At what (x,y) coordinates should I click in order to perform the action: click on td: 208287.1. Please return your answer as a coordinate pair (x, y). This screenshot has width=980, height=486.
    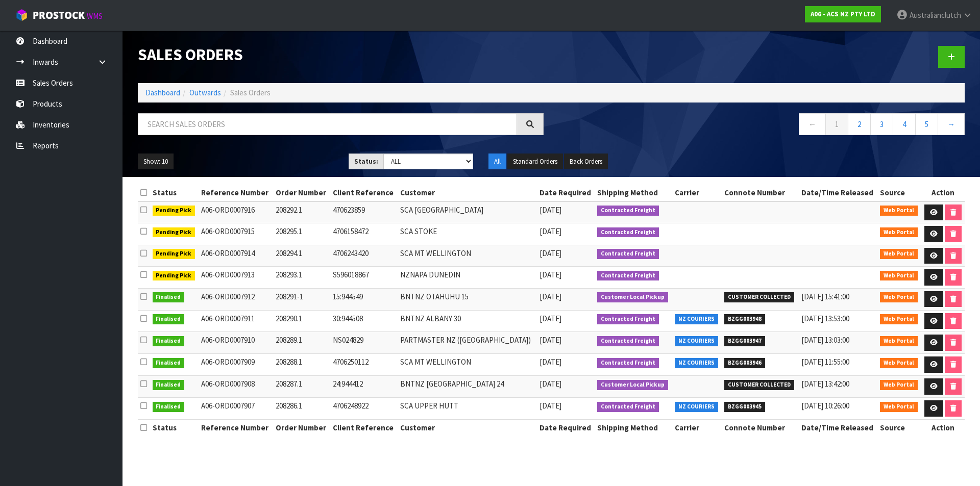
    Looking at the image, I should click on (302, 387).